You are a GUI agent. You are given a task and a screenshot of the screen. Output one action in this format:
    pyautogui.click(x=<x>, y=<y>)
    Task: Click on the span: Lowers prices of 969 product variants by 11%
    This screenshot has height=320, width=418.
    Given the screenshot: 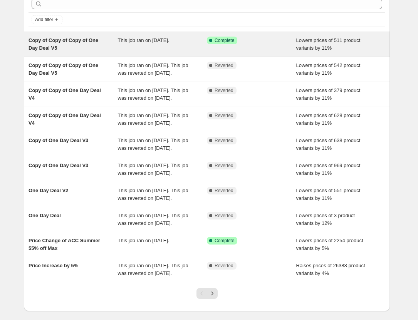 What is the action you would take?
    pyautogui.click(x=328, y=169)
    